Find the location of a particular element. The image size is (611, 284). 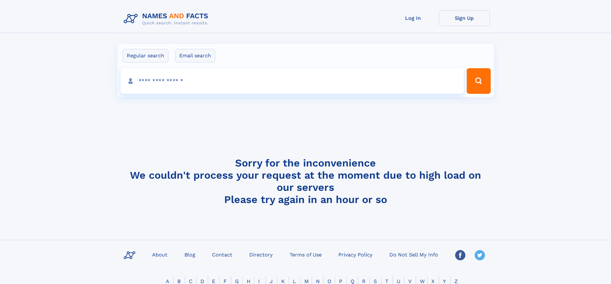

img: Twitter is located at coordinates (480, 256).